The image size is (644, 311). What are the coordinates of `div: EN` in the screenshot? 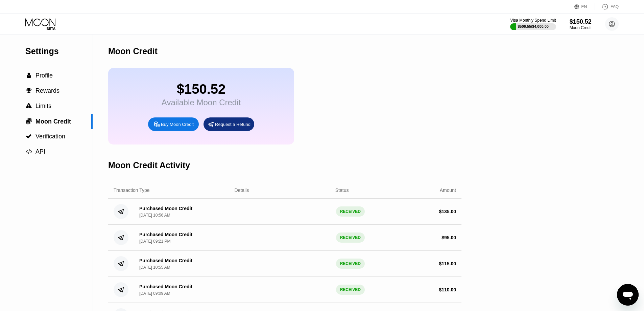 It's located at (584, 7).